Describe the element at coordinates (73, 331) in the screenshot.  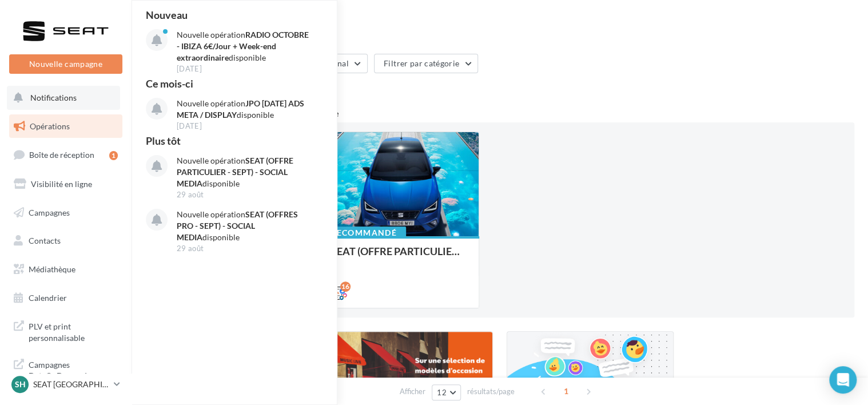
I see `span: PLV et print personnalisable` at that location.